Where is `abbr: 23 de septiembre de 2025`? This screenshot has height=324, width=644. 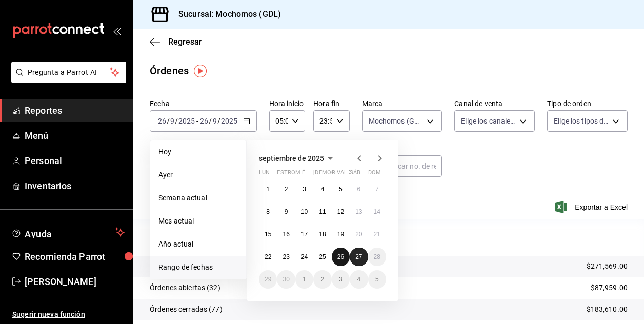 abbr: 23 de septiembre de 2025 is located at coordinates (286, 257).